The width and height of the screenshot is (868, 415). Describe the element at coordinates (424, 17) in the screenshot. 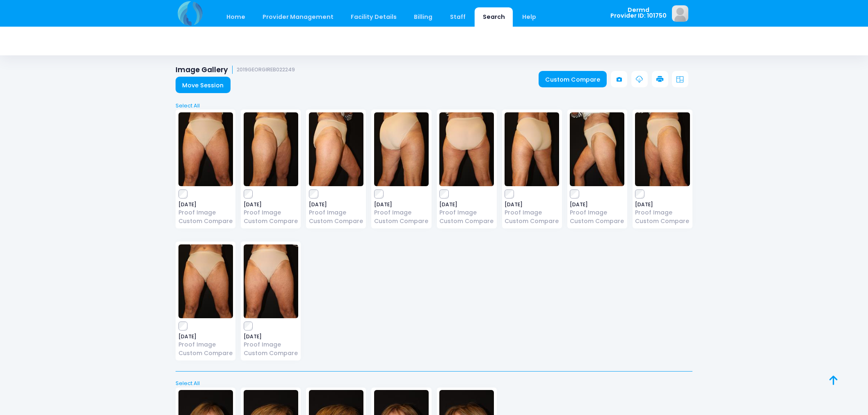

I see `a: Billing` at that location.